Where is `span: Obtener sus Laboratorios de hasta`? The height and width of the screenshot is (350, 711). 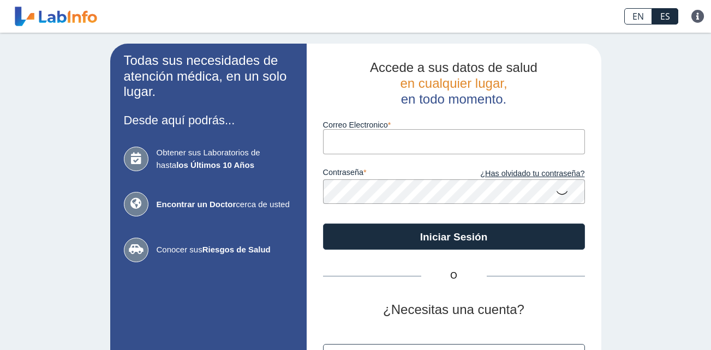
span: Obtener sus Laboratorios de hasta is located at coordinates (225, 159).